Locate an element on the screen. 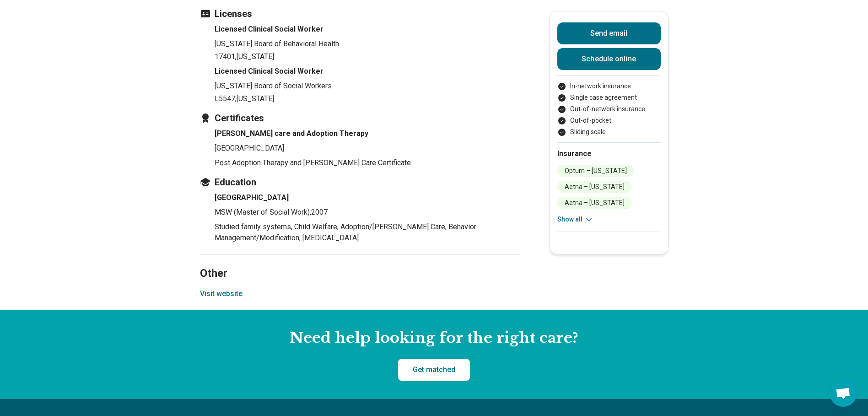 The height and width of the screenshot is (416, 868). h3: Education is located at coordinates (360, 182).